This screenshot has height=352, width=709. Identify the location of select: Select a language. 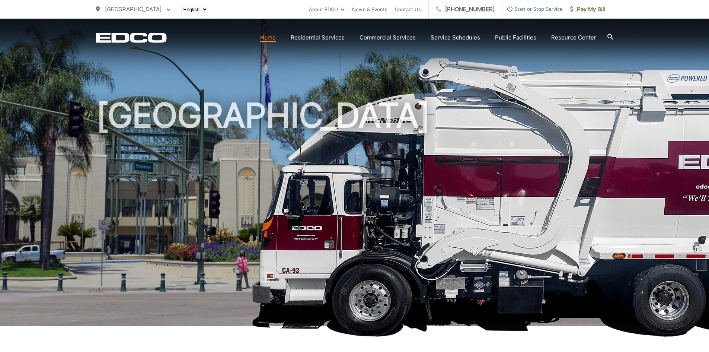
(195, 9).